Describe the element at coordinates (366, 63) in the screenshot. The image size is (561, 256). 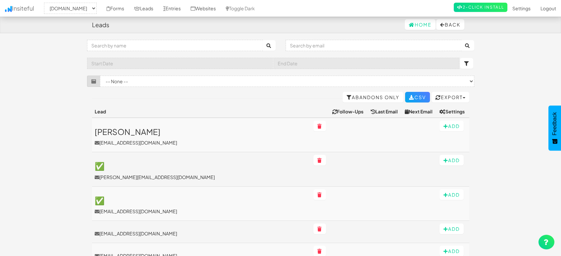
I see `input: End Date` at that location.